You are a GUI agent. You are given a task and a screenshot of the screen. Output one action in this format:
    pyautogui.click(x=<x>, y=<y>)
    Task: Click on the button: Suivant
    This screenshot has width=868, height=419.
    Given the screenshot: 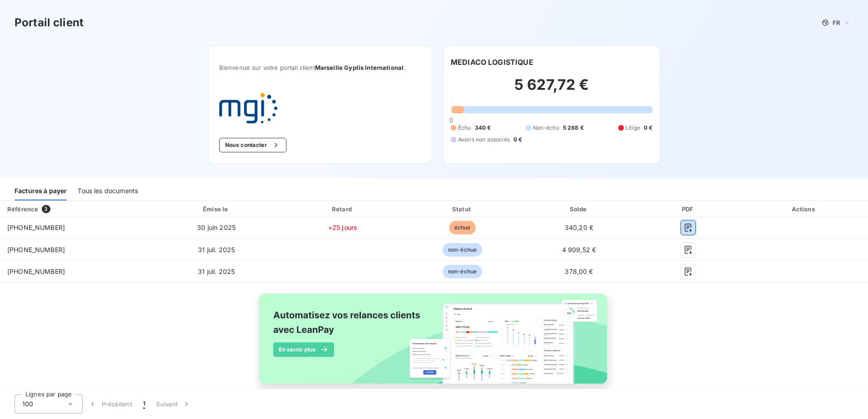 What is the action you would take?
    pyautogui.click(x=174, y=404)
    